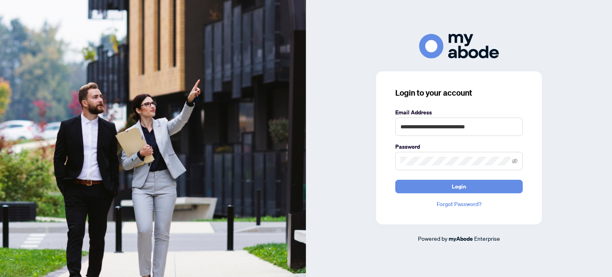 This screenshot has height=277, width=612. What do you see at coordinates (461, 239) in the screenshot?
I see `a: myAbode` at bounding box center [461, 239].